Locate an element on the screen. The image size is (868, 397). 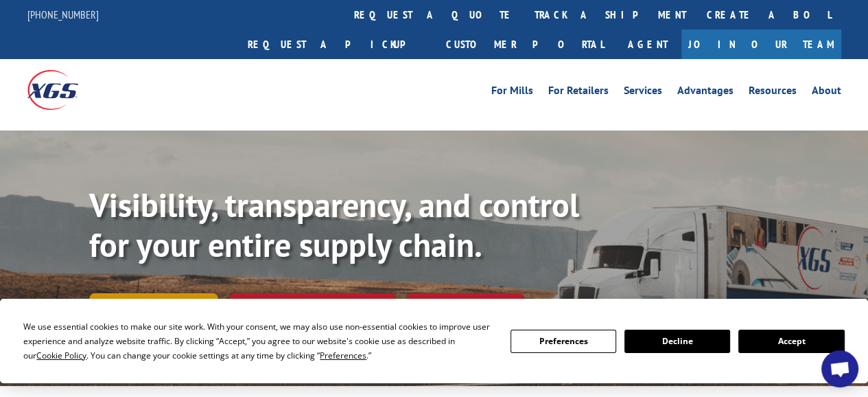
span: Preferences is located at coordinates (343, 355).